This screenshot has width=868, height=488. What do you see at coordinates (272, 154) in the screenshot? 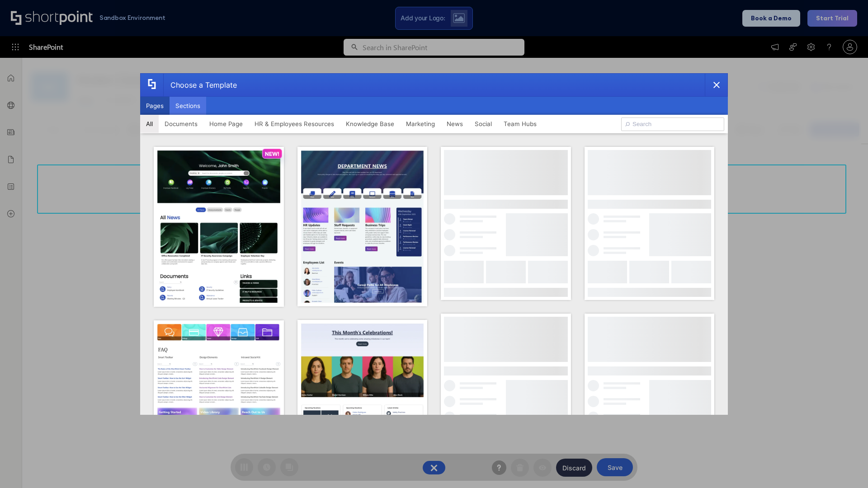
I see `p: NEW!` at bounding box center [272, 154].